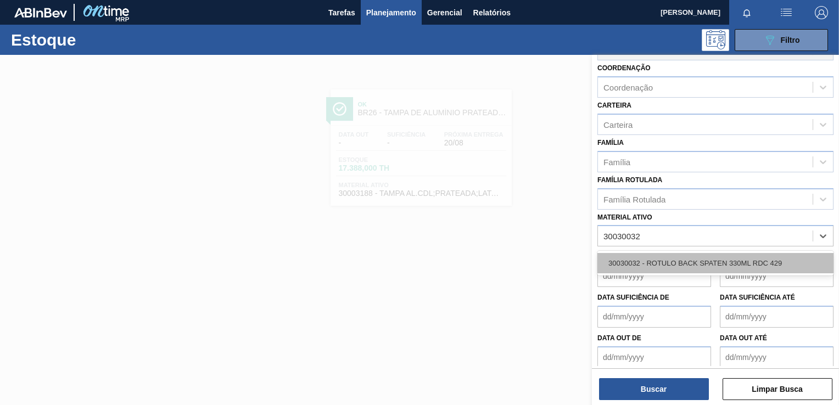 This screenshot has height=405, width=839. I want to click on label: Data suficiência até, so click(757, 298).